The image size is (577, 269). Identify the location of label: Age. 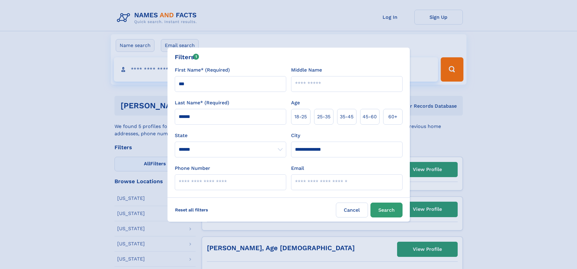
(295, 103).